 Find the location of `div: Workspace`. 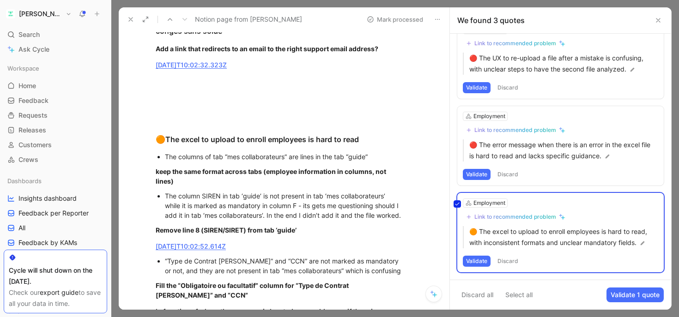

div: Workspace is located at coordinates (55, 68).